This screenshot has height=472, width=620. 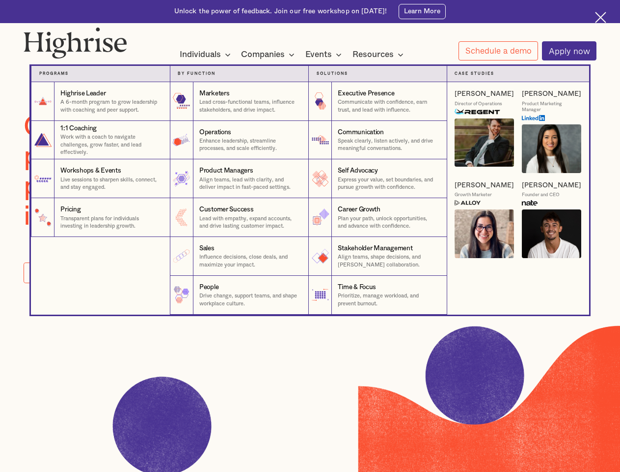 I want to click on div: Sales, so click(x=207, y=248).